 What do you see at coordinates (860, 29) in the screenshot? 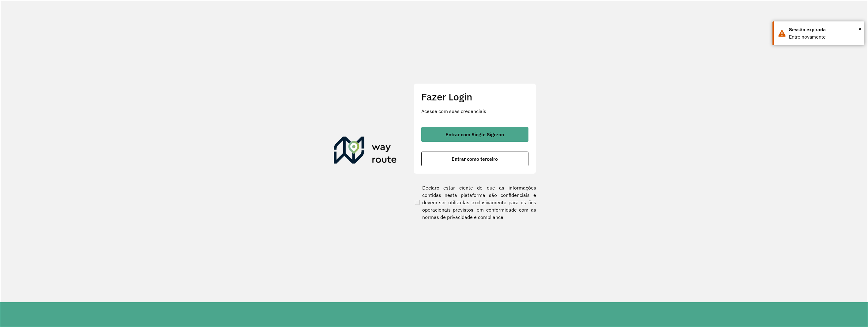
I see `button: Close` at bounding box center [860, 29].